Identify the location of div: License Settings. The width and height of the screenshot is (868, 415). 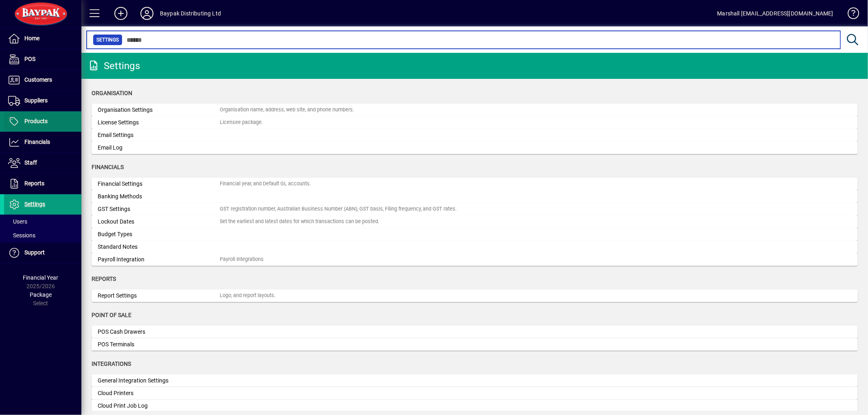
(158, 122).